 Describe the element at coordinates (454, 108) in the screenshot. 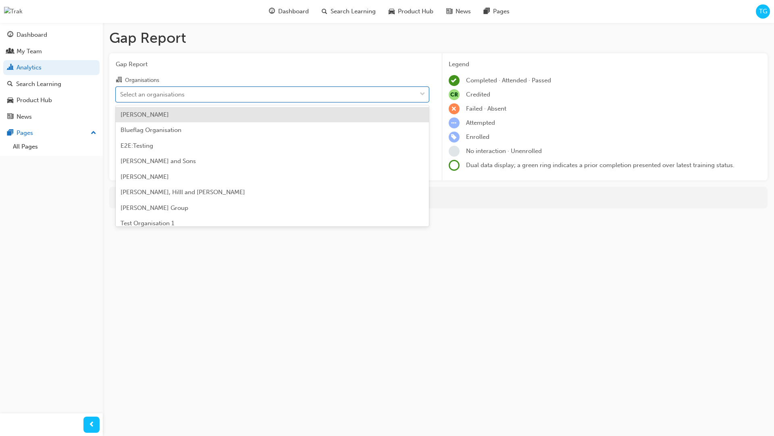

I see `span: learningRecordVerb_FAIL-icon` at that location.